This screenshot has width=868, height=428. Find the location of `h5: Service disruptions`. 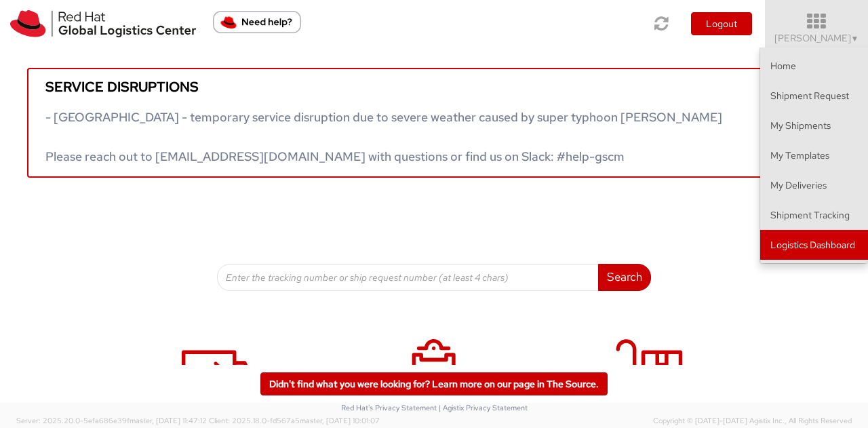

h5: Service disruptions is located at coordinates (434, 87).